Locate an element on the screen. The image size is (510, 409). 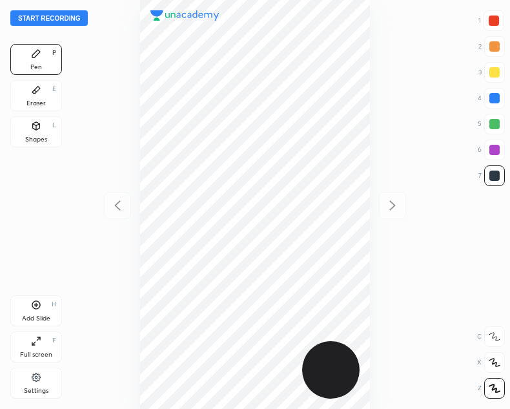
div: L is located at coordinates (54, 125).